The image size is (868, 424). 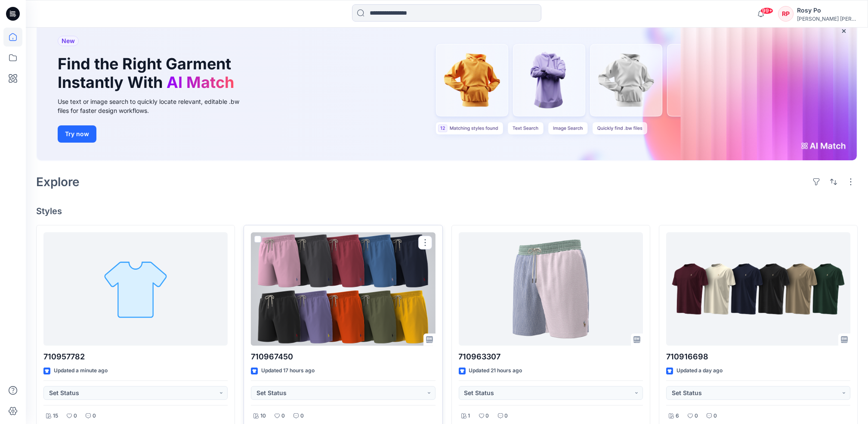 What do you see at coordinates (496, 370) in the screenshot?
I see `p: Updated 21 hours ago` at bounding box center [496, 370].